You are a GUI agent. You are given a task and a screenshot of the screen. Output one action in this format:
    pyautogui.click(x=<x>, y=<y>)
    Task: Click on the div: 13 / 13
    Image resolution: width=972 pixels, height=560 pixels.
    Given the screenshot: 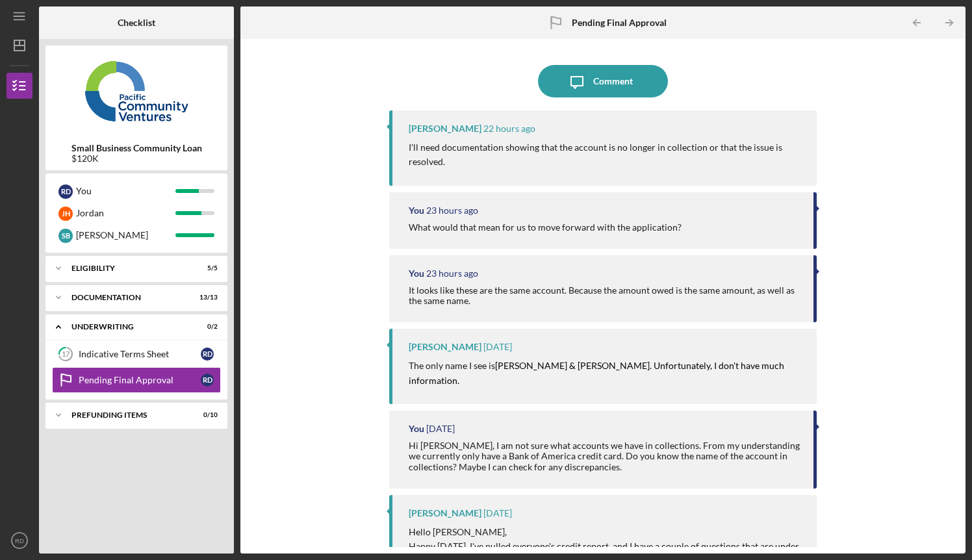 What is the action you would take?
    pyautogui.click(x=206, y=298)
    